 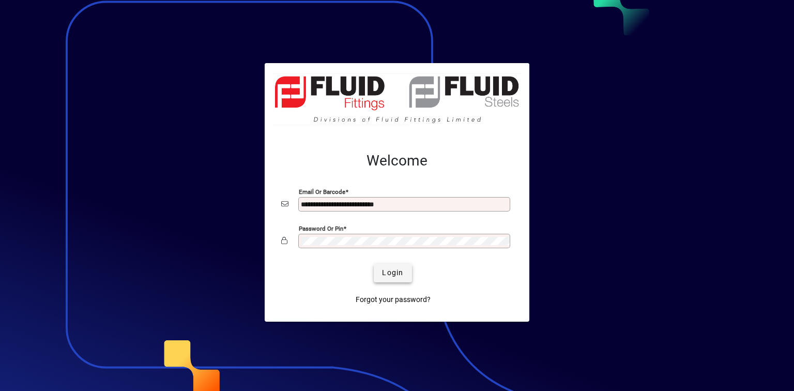 I want to click on a: Forgot your password?, so click(x=393, y=300).